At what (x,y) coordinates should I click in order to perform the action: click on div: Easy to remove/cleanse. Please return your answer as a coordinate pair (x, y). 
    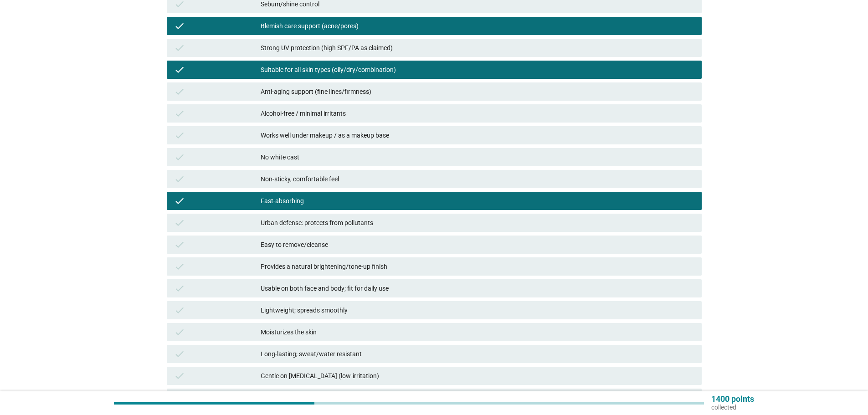
    Looking at the image, I should click on (478, 245).